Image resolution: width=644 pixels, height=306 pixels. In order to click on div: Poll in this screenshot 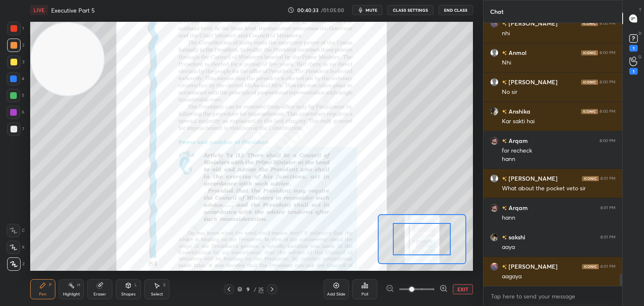, I will do `click(365, 294)`.